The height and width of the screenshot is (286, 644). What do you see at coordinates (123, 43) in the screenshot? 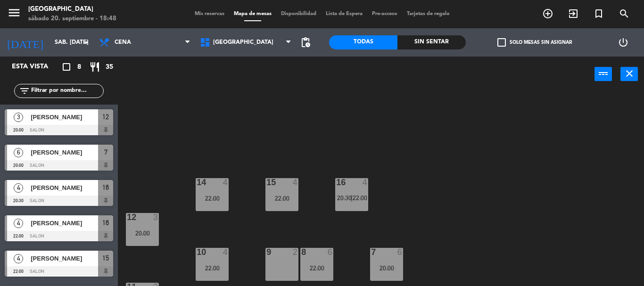
I see `span: Cena` at bounding box center [123, 43].